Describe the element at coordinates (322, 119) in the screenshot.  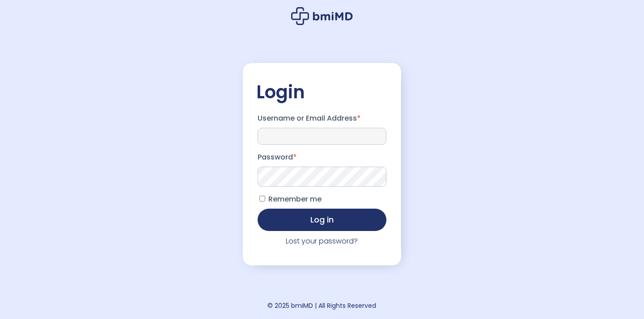
I see `label: Username or Email Address` at that location.